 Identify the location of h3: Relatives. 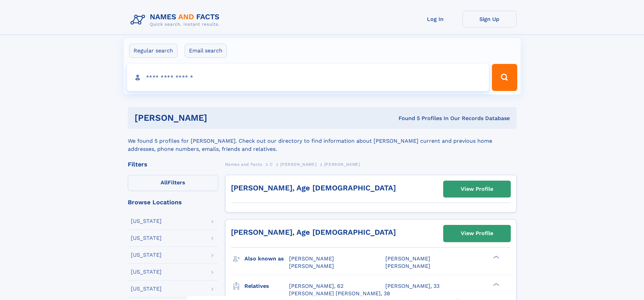
(267, 286).